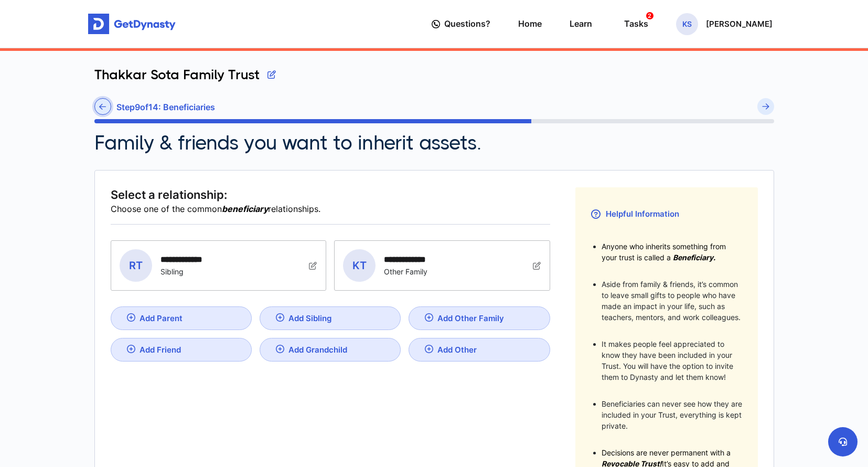  What do you see at coordinates (181, 349) in the screenshot?
I see `a: Add Friend` at bounding box center [181, 349].